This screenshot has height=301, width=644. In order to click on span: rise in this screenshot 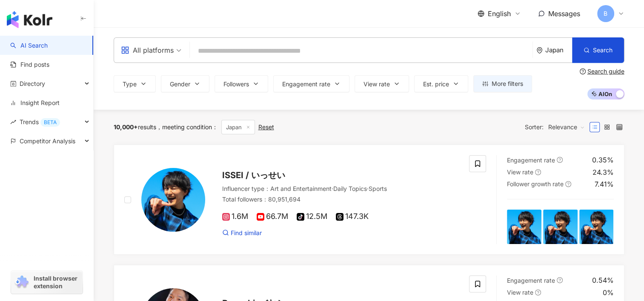, I will do `click(13, 122)`.